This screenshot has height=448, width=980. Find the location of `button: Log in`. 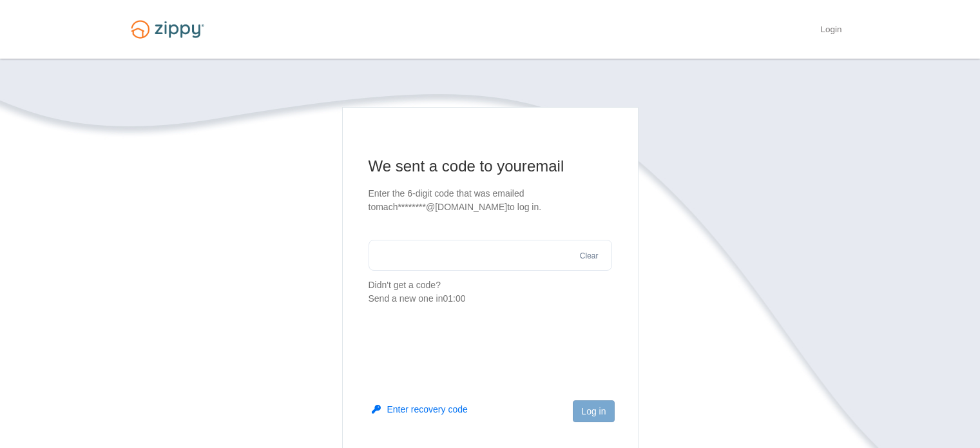

button: Log in is located at coordinates (594, 412).